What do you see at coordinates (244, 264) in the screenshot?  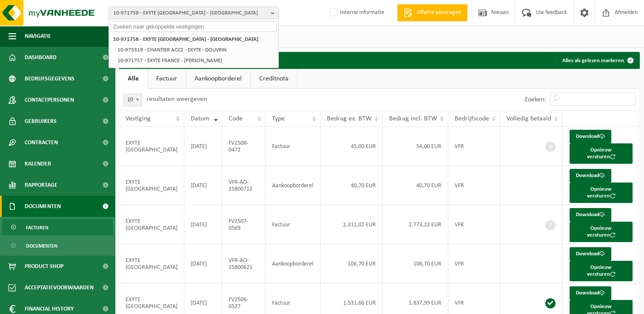 I see `td: VFR-AO-25800621` at bounding box center [244, 264].